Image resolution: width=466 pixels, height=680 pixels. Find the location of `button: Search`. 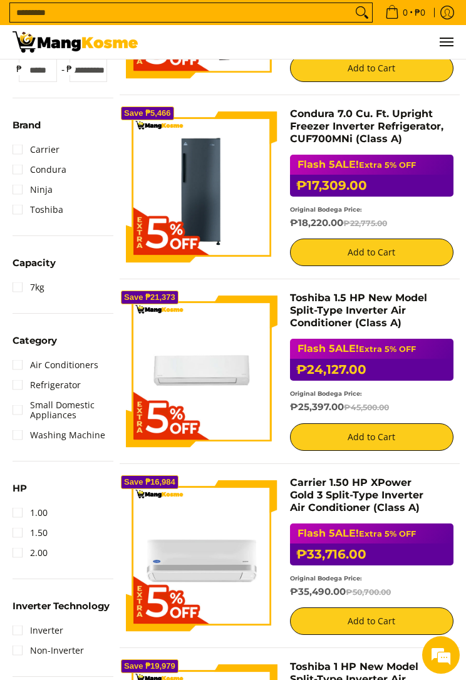

button: Search is located at coordinates (362, 13).